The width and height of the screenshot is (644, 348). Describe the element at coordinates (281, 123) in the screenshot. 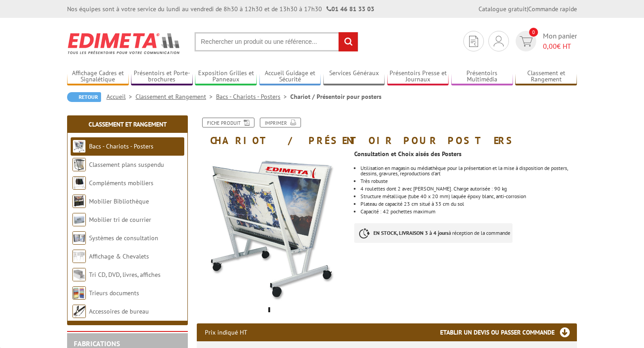

I see `a: Imprimer` at that location.